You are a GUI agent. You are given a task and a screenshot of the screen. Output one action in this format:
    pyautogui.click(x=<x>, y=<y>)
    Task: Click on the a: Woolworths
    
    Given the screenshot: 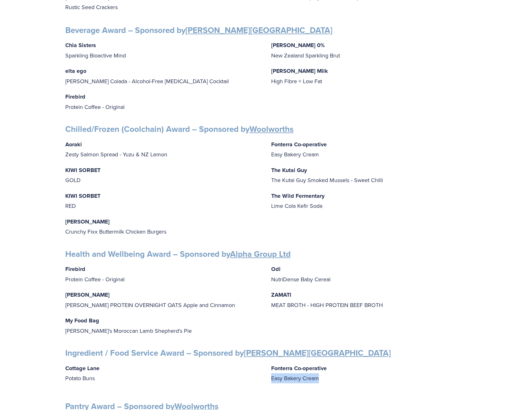 What is the action you would take?
    pyautogui.click(x=271, y=129)
    